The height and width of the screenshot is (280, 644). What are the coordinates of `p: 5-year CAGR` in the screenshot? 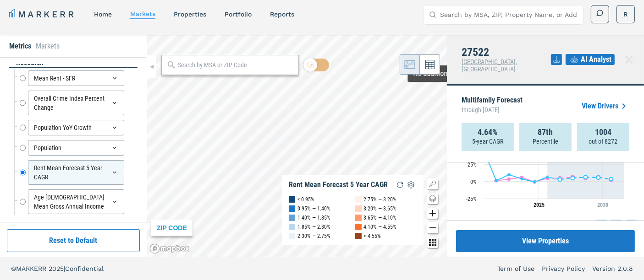 It's located at (488, 141).